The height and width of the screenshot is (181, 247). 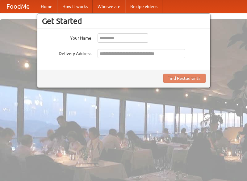 What do you see at coordinates (184, 78) in the screenshot?
I see `button: Find Restaurants!` at bounding box center [184, 78].